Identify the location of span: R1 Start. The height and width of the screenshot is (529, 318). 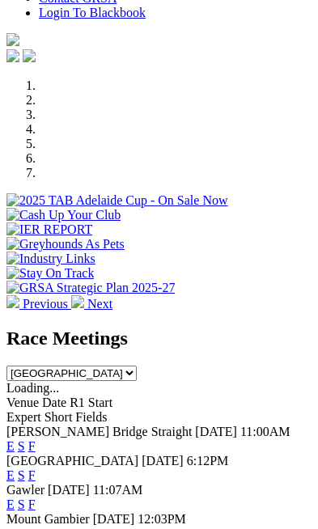
(91, 402).